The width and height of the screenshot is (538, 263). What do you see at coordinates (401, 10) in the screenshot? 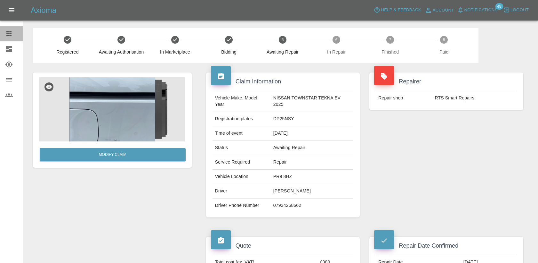
I see `span: Help & Feedback` at bounding box center [401, 10].